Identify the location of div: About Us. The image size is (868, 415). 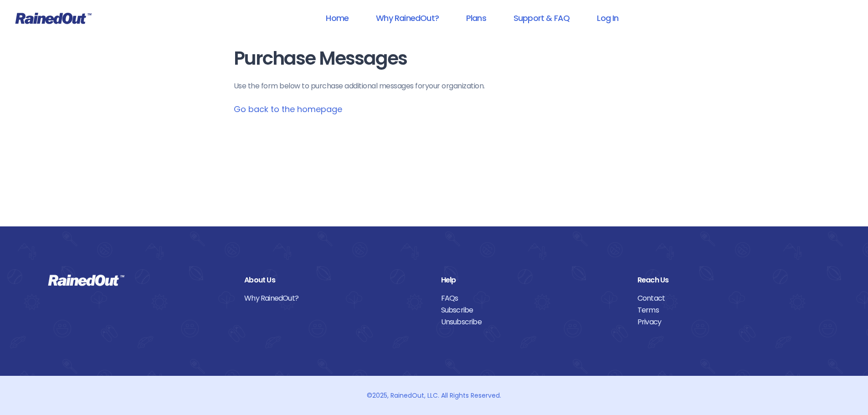
(335, 280).